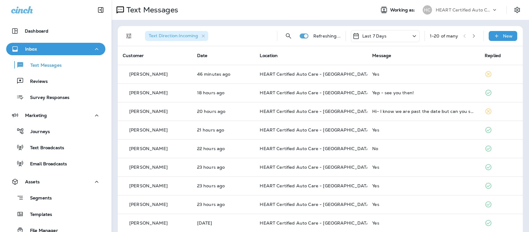 The height and width of the screenshot is (232, 529). I want to click on div: 1 - 20 of many, so click(444, 36).